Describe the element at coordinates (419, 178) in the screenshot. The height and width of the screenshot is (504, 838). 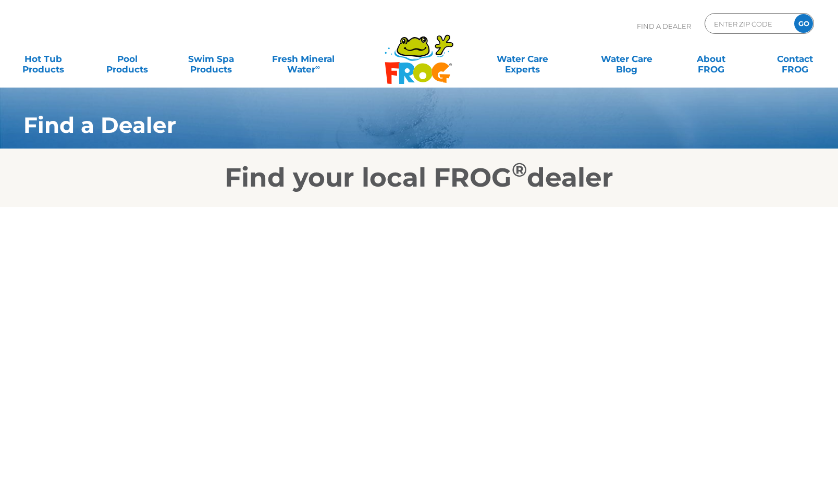
I see `h2: Find your local FROG dealer` at that location.